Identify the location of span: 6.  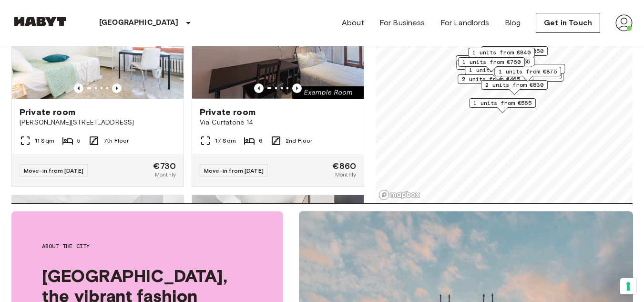
(261, 141).